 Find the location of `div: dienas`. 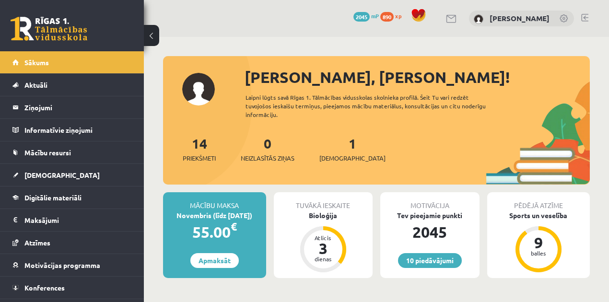

div: dienas is located at coordinates (323, 259).